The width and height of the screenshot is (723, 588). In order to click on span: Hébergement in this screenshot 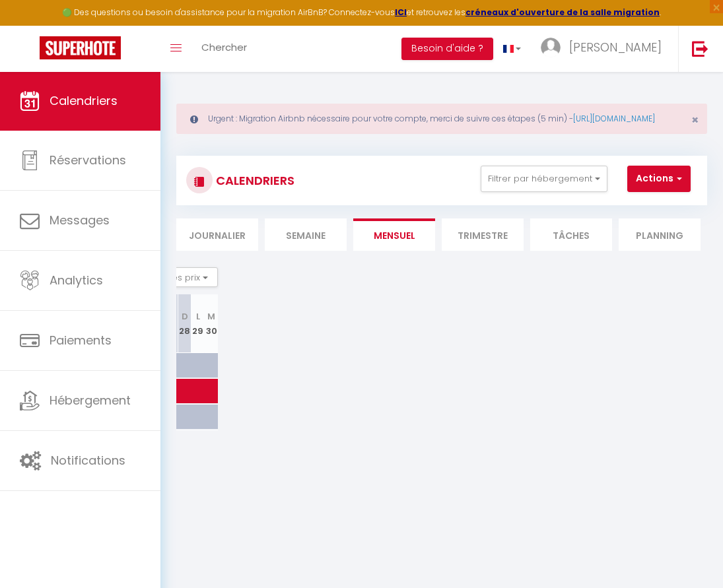, I will do `click(90, 400)`.